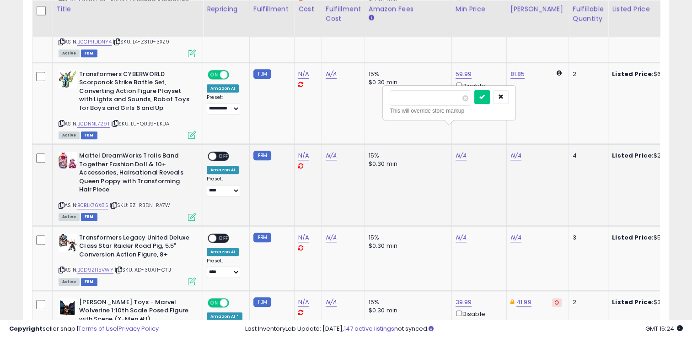  I want to click on div: 3, so click(587, 237).